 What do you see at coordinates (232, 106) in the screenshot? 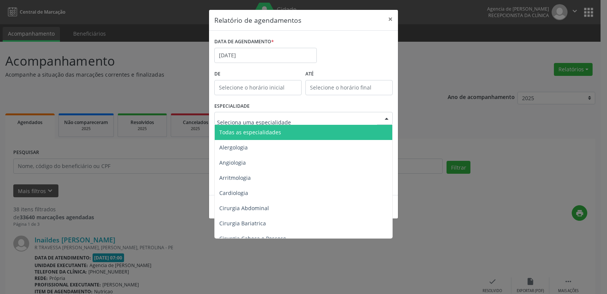
I see `label: ESPECIALIDADE` at bounding box center [232, 106].